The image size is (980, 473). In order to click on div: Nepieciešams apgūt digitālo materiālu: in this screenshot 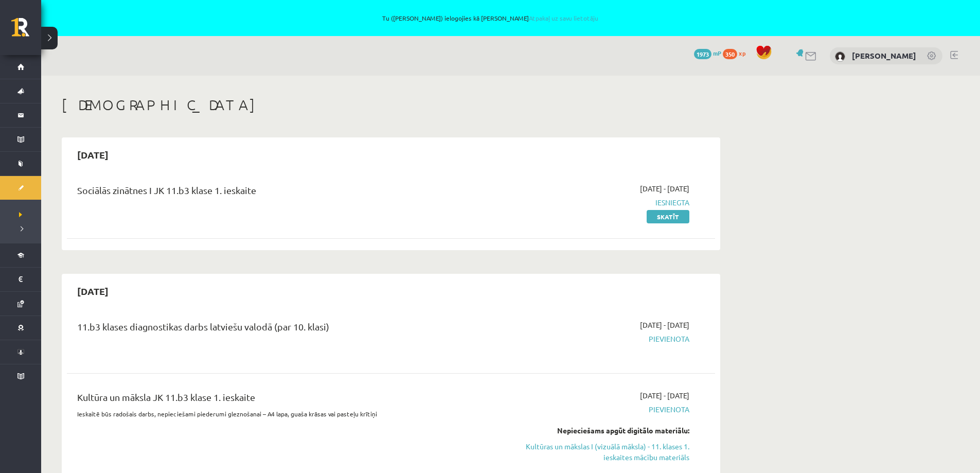, I will do `click(592, 431)`.